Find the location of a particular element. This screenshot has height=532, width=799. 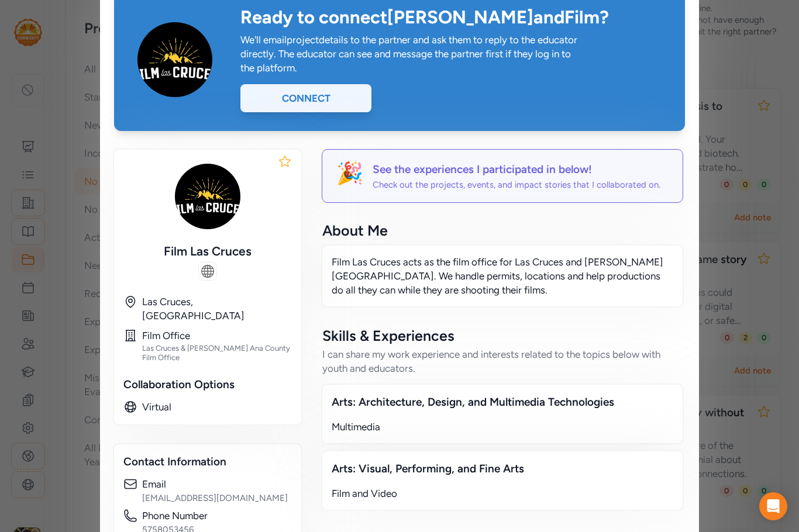

div: Film and Video is located at coordinates (502, 493).